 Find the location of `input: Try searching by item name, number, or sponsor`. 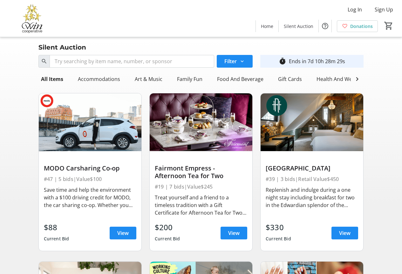

input: Try searching by item name, number, or sponsor is located at coordinates (132, 61).